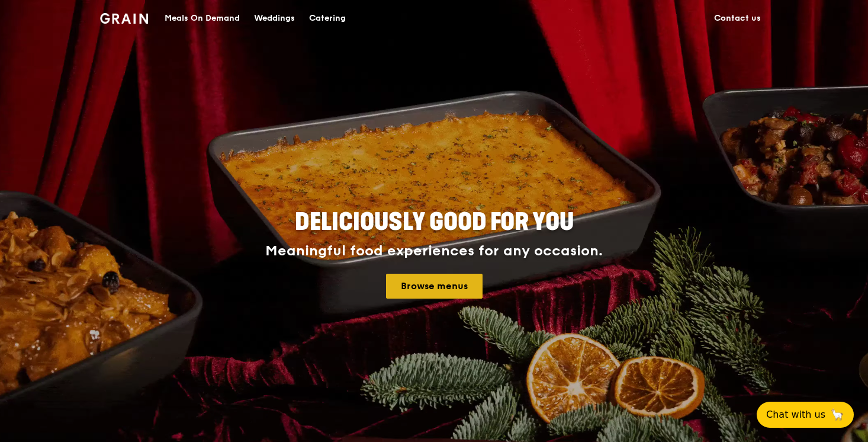 The width and height of the screenshot is (868, 442). Describe the element at coordinates (202, 18) in the screenshot. I see `div: Meals On Demand` at that location.